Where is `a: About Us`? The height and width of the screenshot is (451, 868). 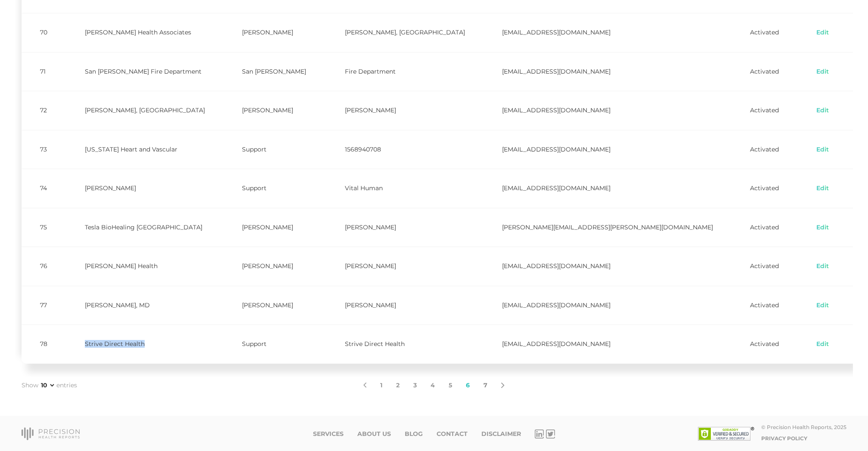
a: About Us is located at coordinates (374, 433).